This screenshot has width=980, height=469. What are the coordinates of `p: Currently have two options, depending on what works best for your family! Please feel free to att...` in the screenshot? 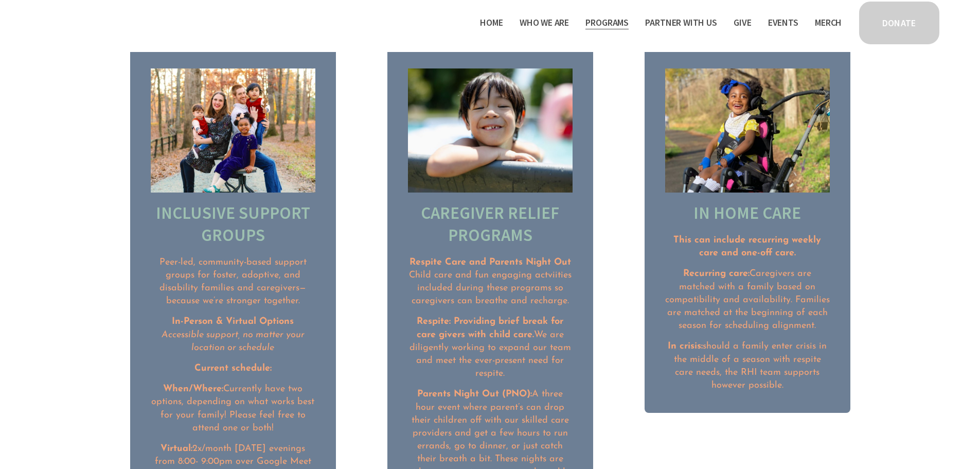 It's located at (234, 409).